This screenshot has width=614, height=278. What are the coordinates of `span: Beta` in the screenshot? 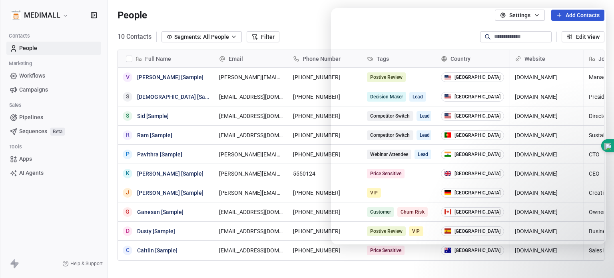 It's located at (58, 131).